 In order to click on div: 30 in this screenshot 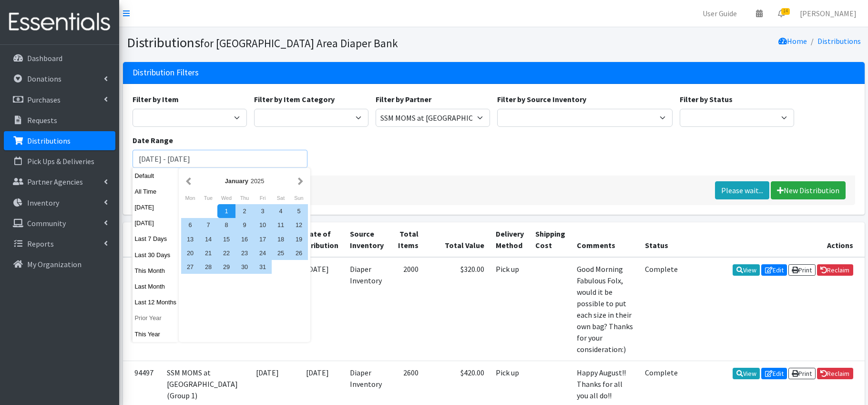, I will do `click(244, 266)`.